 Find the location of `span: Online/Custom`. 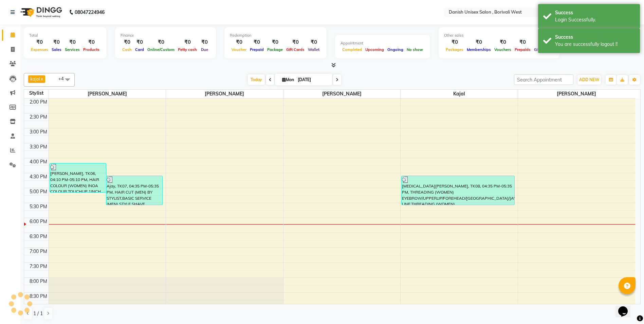

span: Online/Custom is located at coordinates (161, 49).